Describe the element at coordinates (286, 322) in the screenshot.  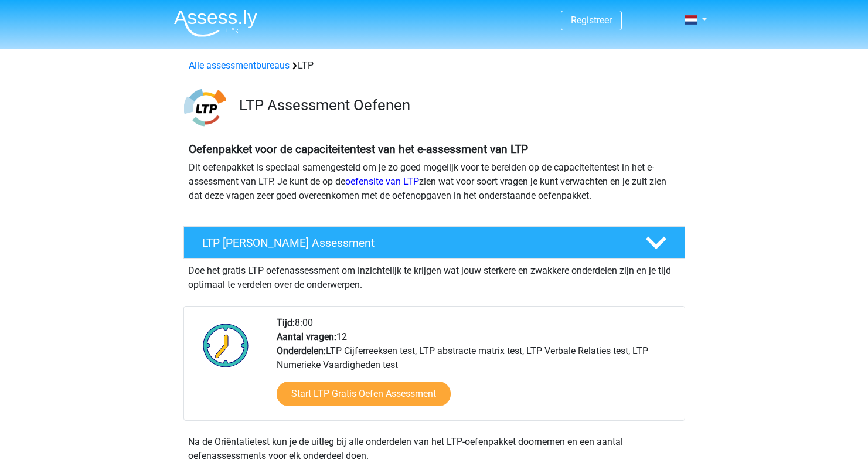
I see `b: Tijd:` at that location.